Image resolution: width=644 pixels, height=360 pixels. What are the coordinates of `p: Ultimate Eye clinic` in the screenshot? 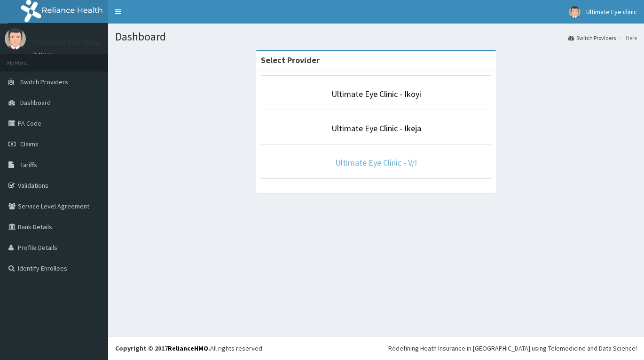 It's located at (67, 42).